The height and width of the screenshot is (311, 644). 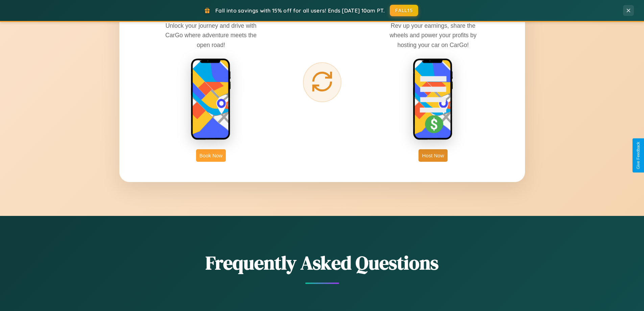 What do you see at coordinates (433, 100) in the screenshot?
I see `img: host phone` at bounding box center [433, 100].